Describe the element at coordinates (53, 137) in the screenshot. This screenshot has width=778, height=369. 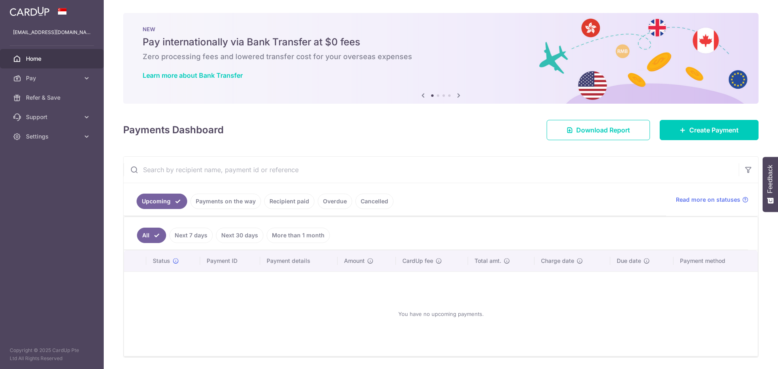
I see `span: Settings` at that location.